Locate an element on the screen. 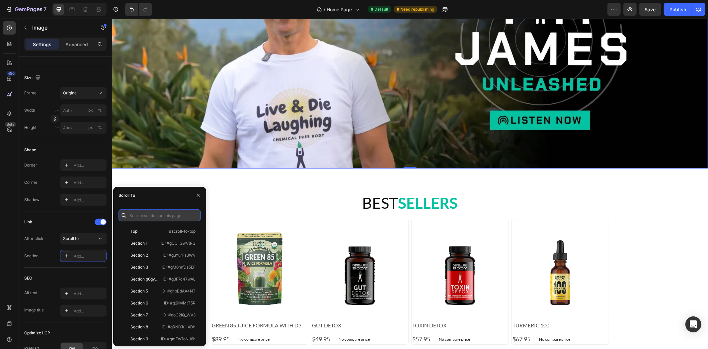 This screenshot has width=708, height=349. label: Height is located at coordinates (30, 127).